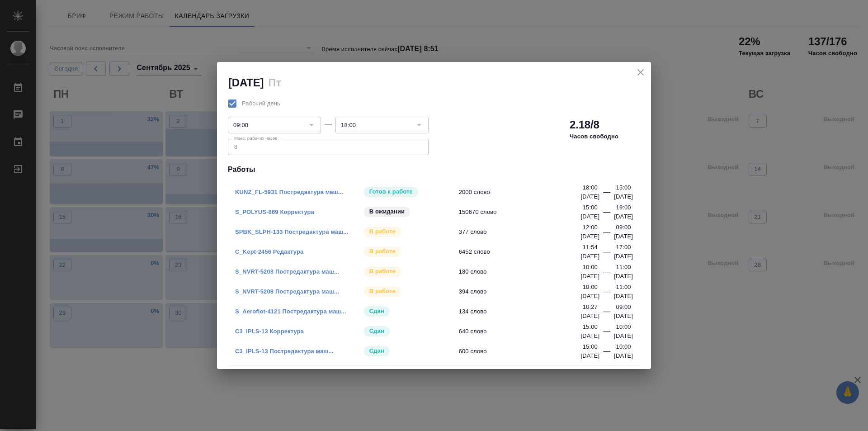 This screenshot has width=868, height=431. Describe the element at coordinates (590, 247) in the screenshot. I see `p: 11:54` at that location.